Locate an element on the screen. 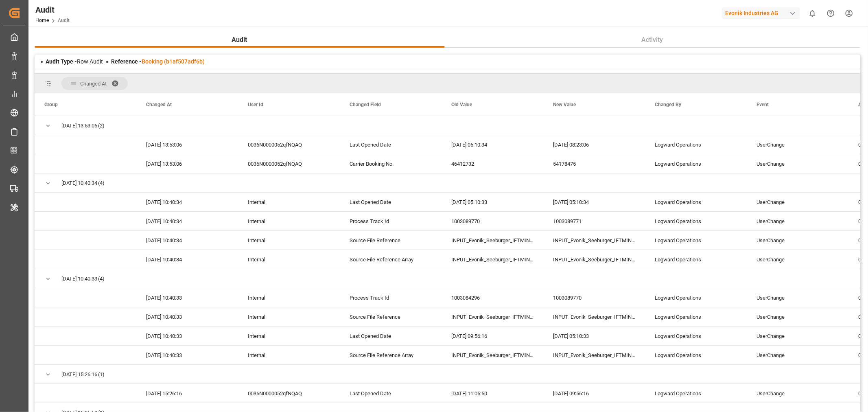 This screenshot has height=412, width=868. span: Reference - is located at coordinates (158, 62).